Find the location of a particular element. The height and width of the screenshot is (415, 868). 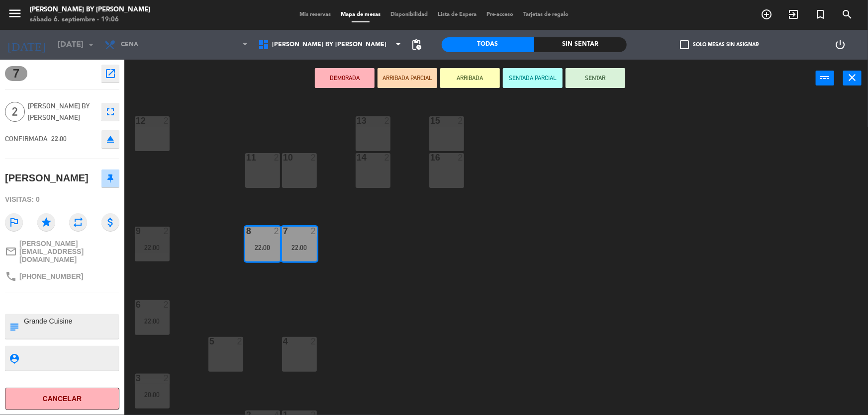

i: open_in_new is located at coordinates (110, 74).